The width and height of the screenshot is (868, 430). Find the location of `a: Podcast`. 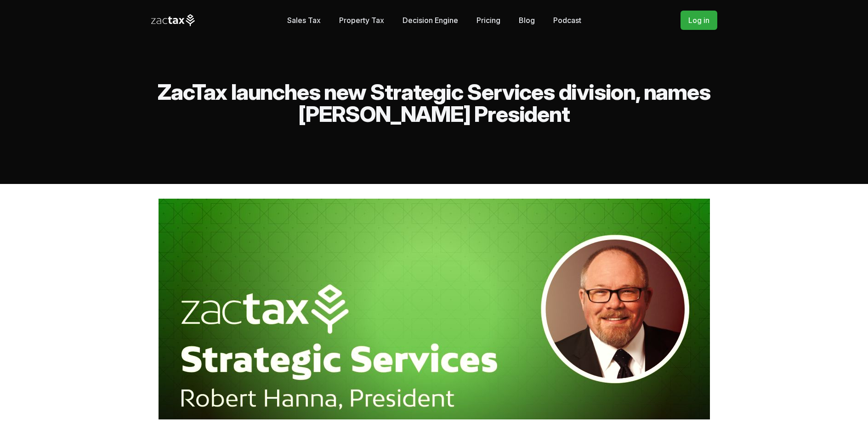

a: Podcast is located at coordinates (567, 20).